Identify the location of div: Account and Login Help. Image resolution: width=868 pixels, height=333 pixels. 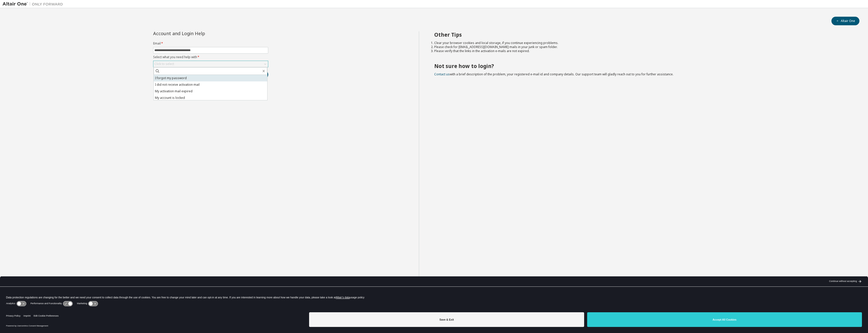
(199, 33).